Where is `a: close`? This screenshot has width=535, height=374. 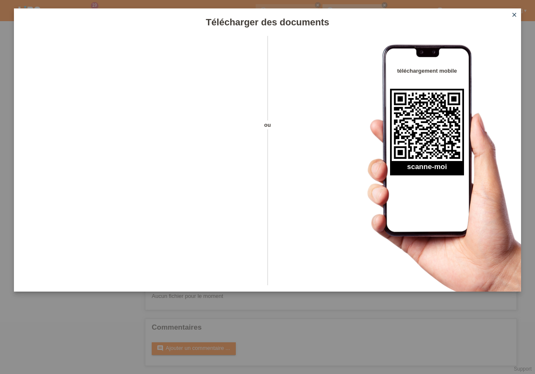 a: close is located at coordinates (514, 15).